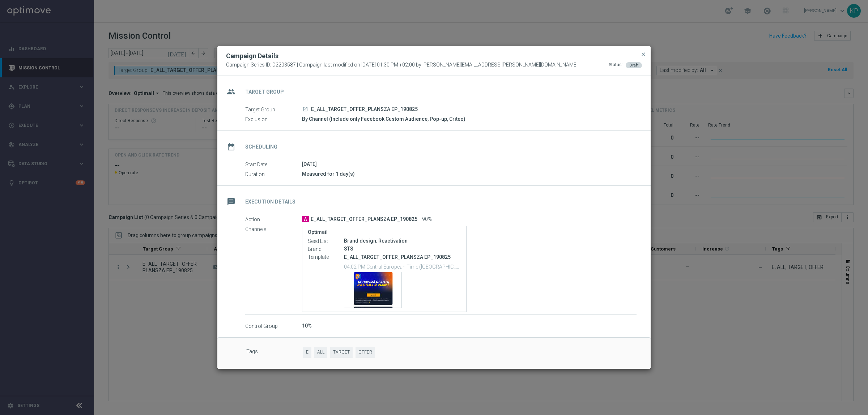 This screenshot has width=868, height=415. What do you see at coordinates (633, 65) in the screenshot?
I see `span: Draft` at bounding box center [633, 65].